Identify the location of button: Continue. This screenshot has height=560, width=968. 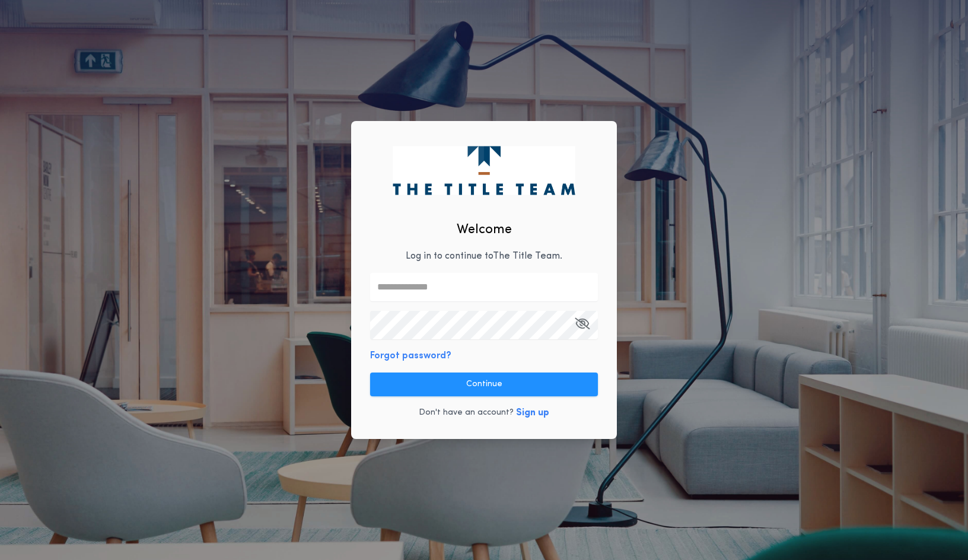
(484, 384).